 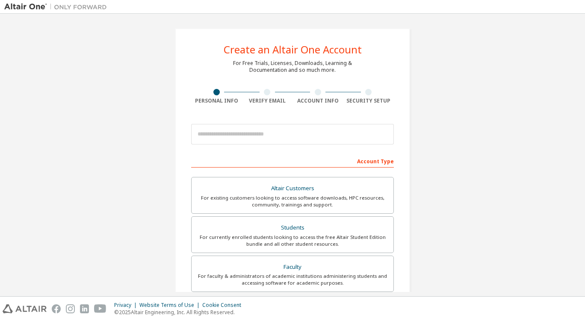 I want to click on img: altair_logo.svg, so click(x=24, y=309).